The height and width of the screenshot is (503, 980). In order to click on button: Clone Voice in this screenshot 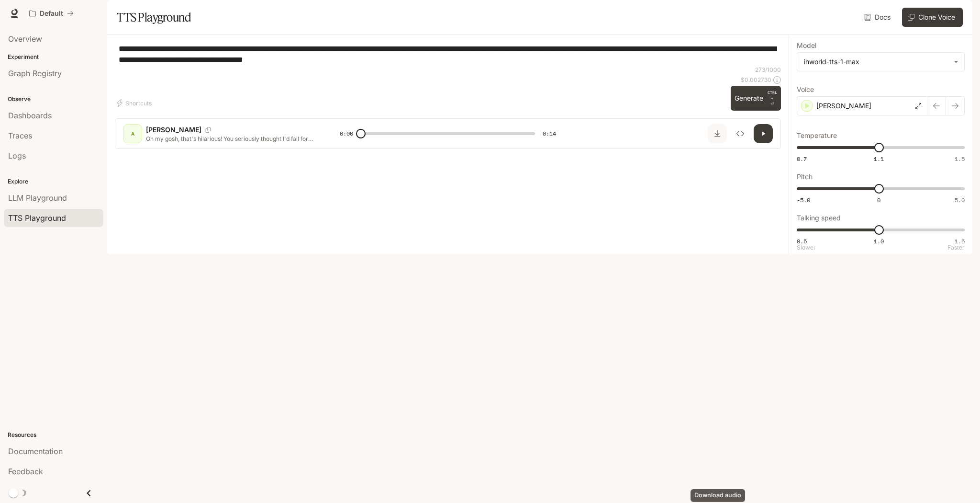, I will do `click(932, 17)`.